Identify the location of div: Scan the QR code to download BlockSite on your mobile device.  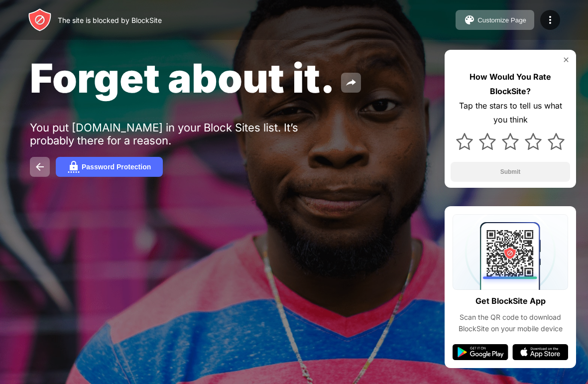
(510, 323).